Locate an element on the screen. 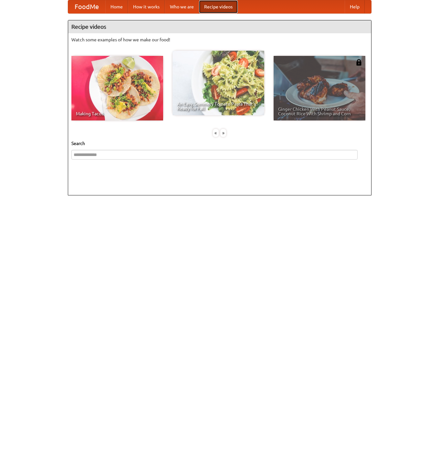 This screenshot has height=457, width=439. img: 483408.png is located at coordinates (359, 62).